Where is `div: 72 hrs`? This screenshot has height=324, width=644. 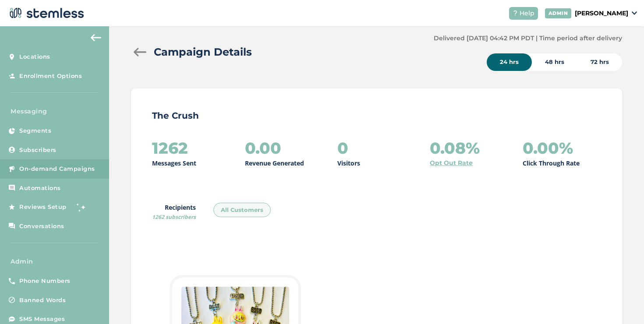 div: 72 hrs is located at coordinates (600, 62).